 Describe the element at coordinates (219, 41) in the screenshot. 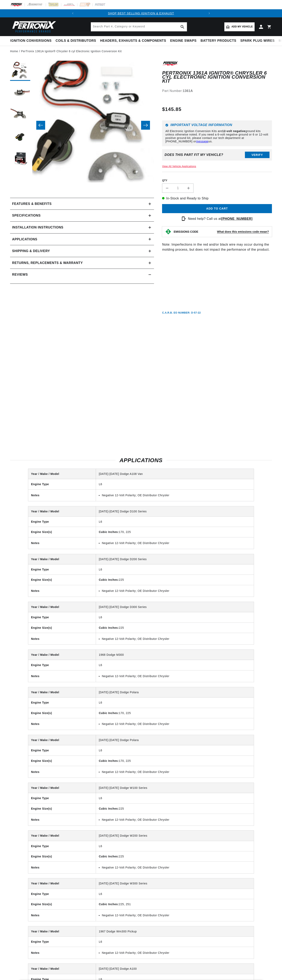

I see `span: Battery Products` at that location.